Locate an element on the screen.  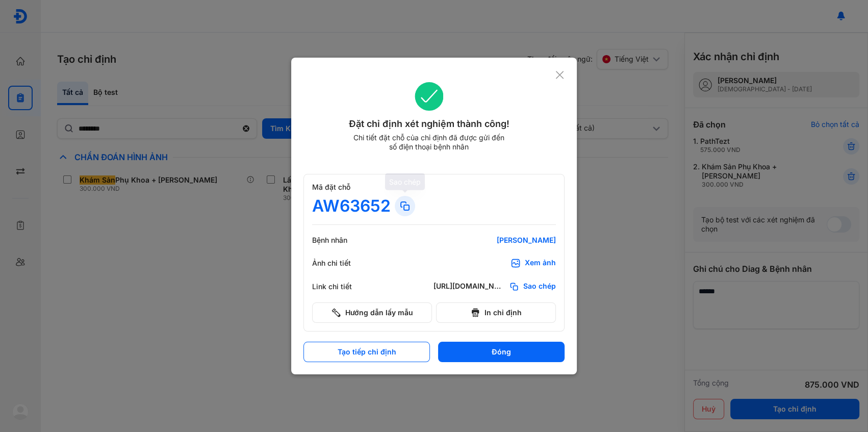
div: Xem ảnh is located at coordinates (540, 263).